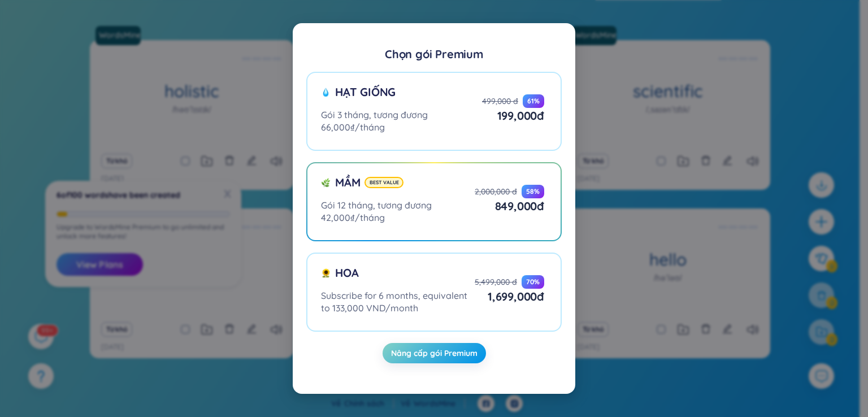 This screenshot has height=417, width=868. What do you see at coordinates (495, 191) in the screenshot?
I see `div: 2,000,000 đ` at bounding box center [495, 191].